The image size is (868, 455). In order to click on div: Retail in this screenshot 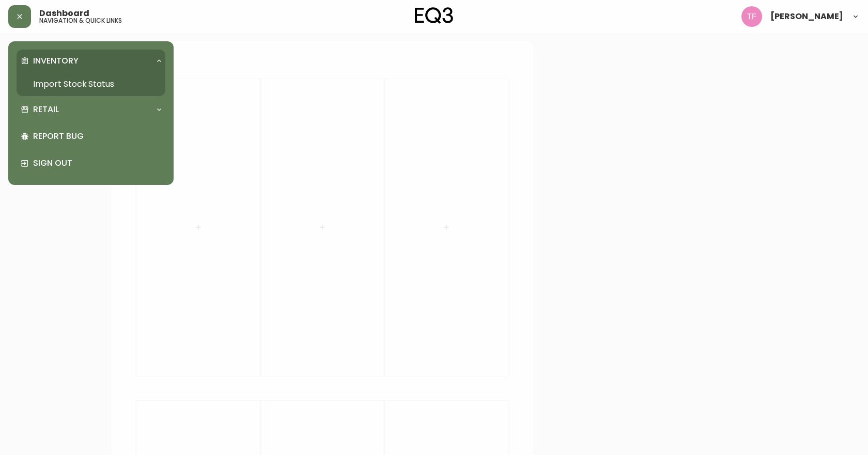, I will do `click(91, 109)`.